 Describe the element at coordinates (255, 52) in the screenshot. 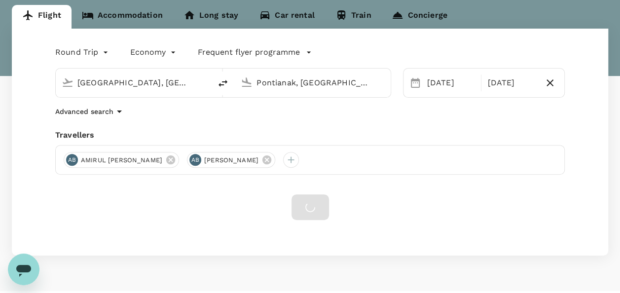

I see `button: Frequent flyer programme` at that location.